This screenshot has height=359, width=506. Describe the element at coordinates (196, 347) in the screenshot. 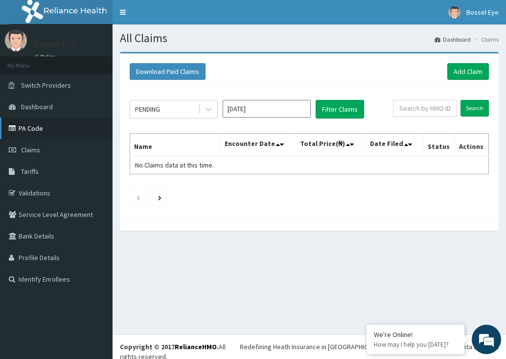

I see `a: RelianceHMO` at that location.